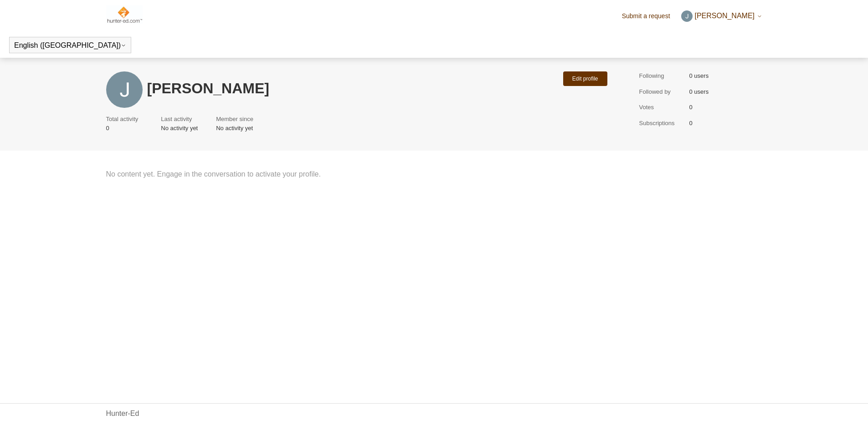  I want to click on span: Votes, so click(662, 108).